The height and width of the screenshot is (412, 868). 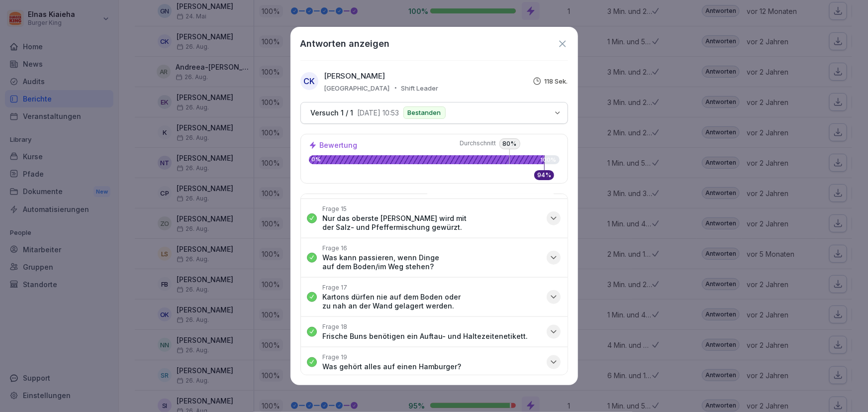 What do you see at coordinates (335, 209) in the screenshot?
I see `p: Frage 15` at bounding box center [335, 209].